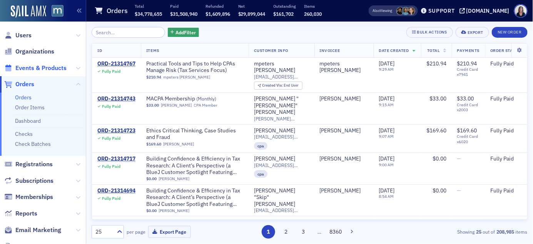 Image resolution: width=533 pixels, height=244 pixels. Describe the element at coordinates (195, 166) in the screenshot. I see `a: Building Confidence & Efficiency in Tax Research: A Client’s Perspective (a BlueJ Customer Spotli...` at that location.